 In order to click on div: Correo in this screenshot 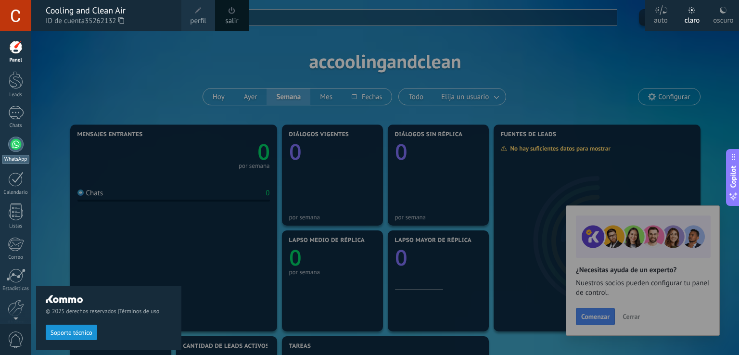, I will do `click(16, 257)`.